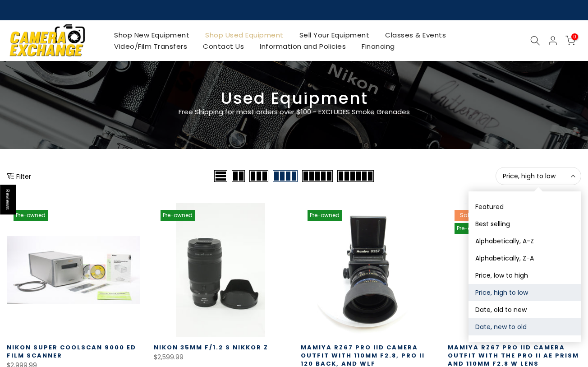 Image resolution: width=588 pixels, height=367 pixels. Describe the element at coordinates (151, 46) in the screenshot. I see `a: Video/Film Transfers` at that location.